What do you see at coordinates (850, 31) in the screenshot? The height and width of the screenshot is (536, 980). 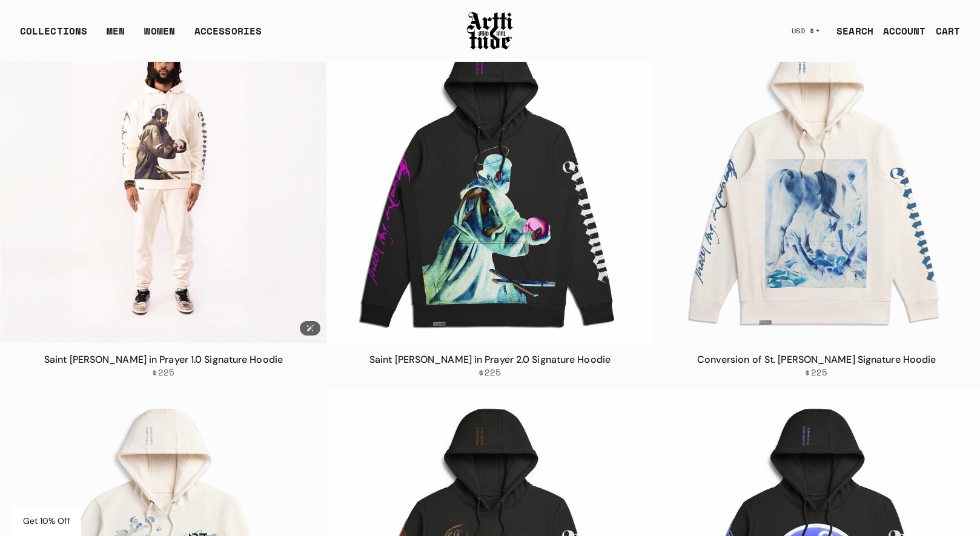 I see `a: SEARCH` at bounding box center [850, 31].